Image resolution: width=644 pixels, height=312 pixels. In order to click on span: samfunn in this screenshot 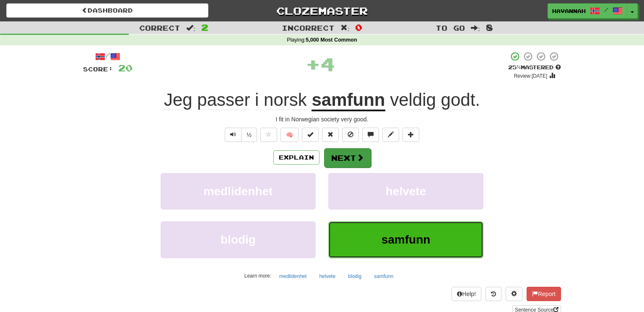, I will do `click(406, 240)`.